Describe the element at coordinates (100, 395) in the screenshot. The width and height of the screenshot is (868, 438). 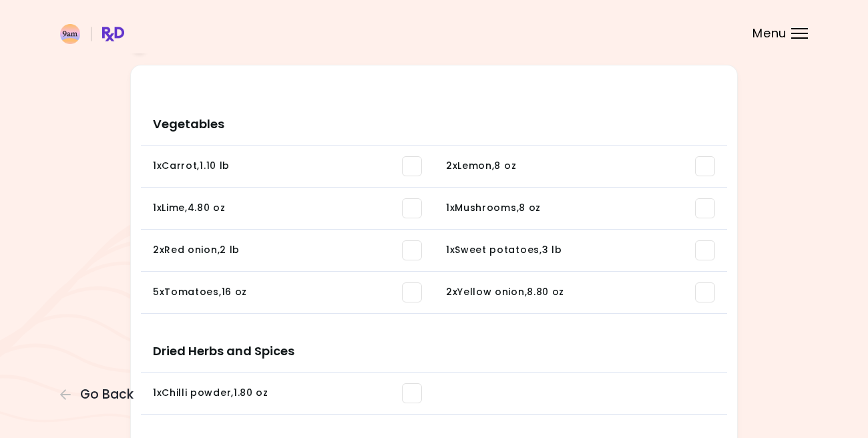
I see `button: Go Back` at that location.